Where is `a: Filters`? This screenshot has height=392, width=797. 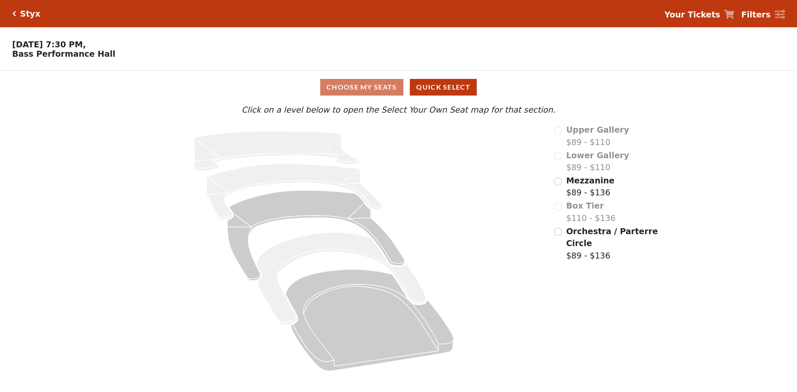
a: Filters is located at coordinates (763, 15).